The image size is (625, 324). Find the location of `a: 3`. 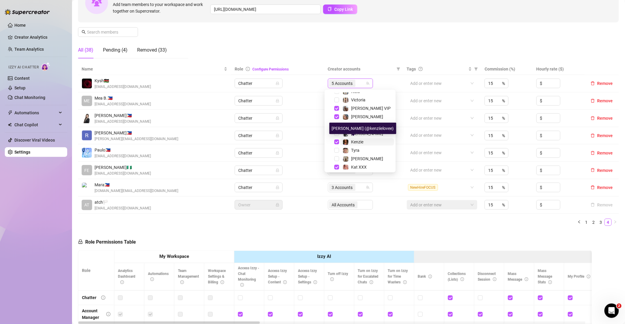

a: 3 is located at coordinates (601, 222).